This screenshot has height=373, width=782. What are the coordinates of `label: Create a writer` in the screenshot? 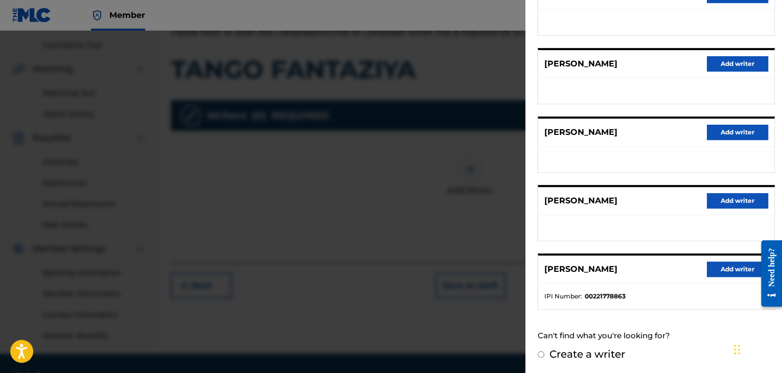 It's located at (587, 354).